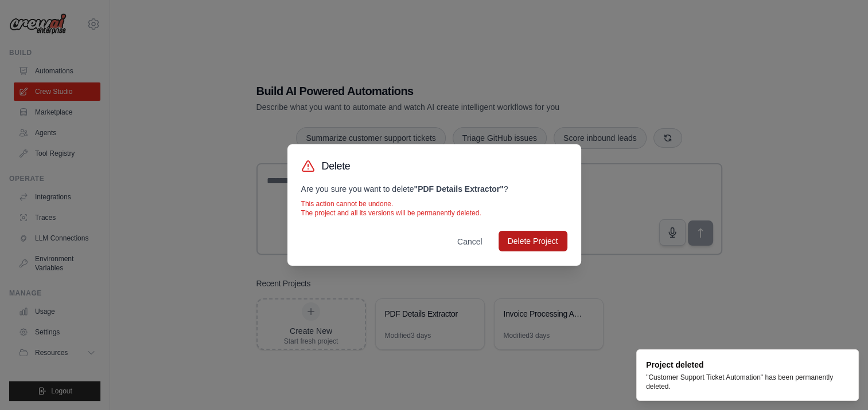 This screenshot has width=868, height=410. I want to click on p: Are you sure you want to delete ?, so click(434, 189).